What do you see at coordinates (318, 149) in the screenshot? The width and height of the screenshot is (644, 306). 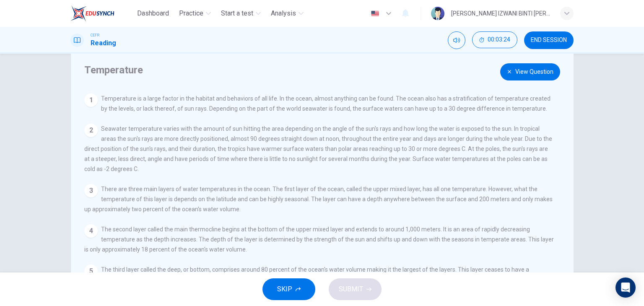 I see `span: Seawater temperature varies with the amount of sun hitting the area depending on the angle of the...` at bounding box center [318, 149].